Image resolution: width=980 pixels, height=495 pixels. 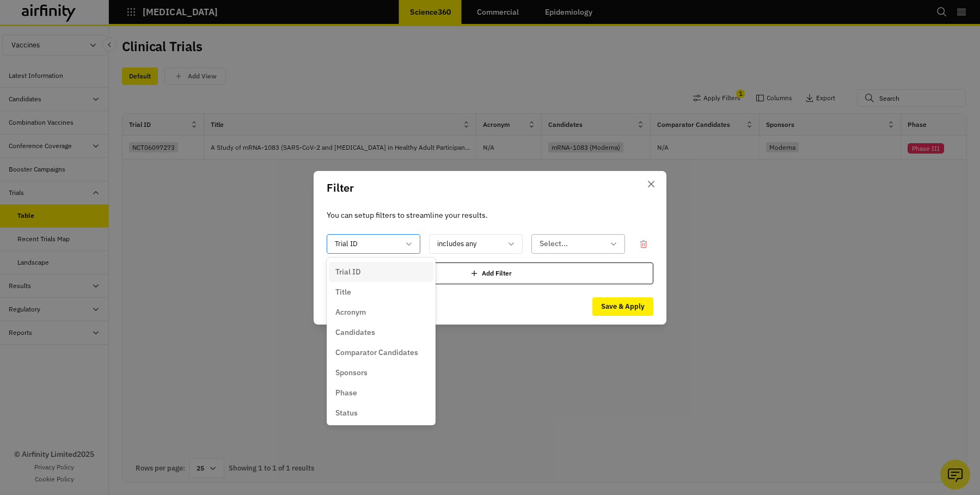 I want to click on header: Filter, so click(x=490, y=188).